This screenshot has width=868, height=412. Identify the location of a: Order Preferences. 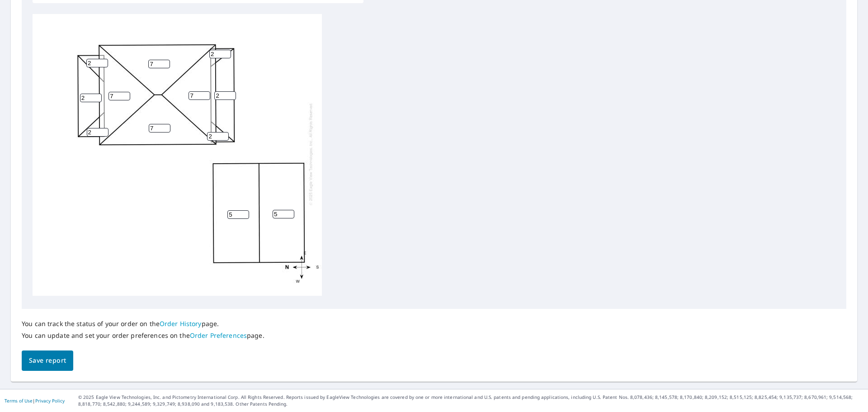
(219, 335).